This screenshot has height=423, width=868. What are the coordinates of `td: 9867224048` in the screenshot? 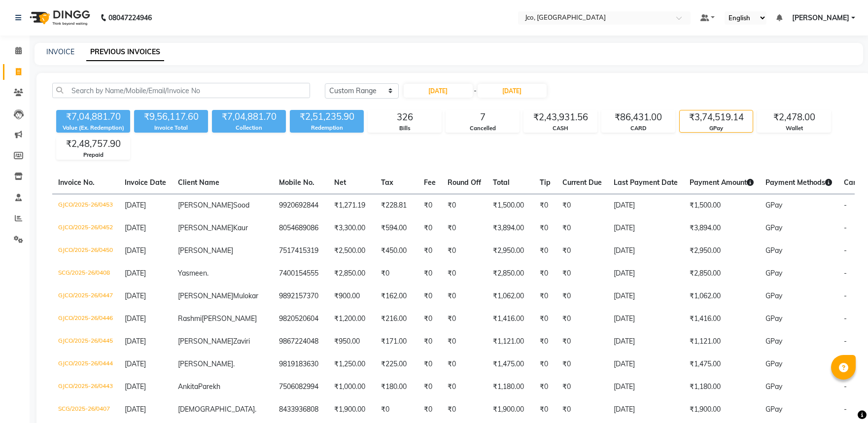 It's located at (301, 342).